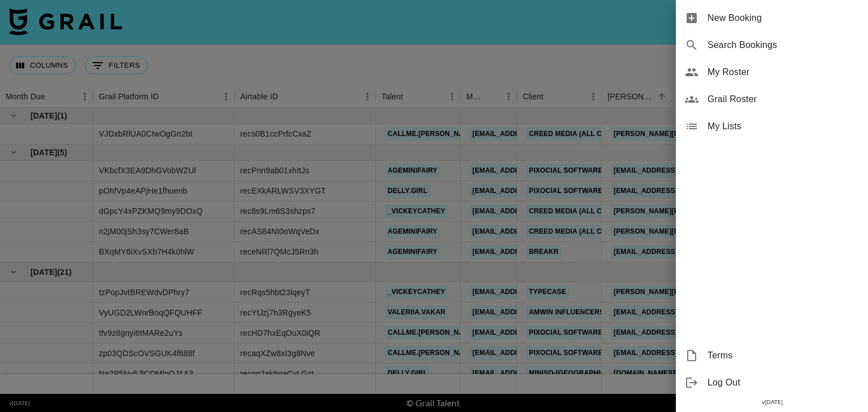 This screenshot has height=412, width=868. What do you see at coordinates (783, 382) in the screenshot?
I see `span: Log Out` at bounding box center [783, 382].